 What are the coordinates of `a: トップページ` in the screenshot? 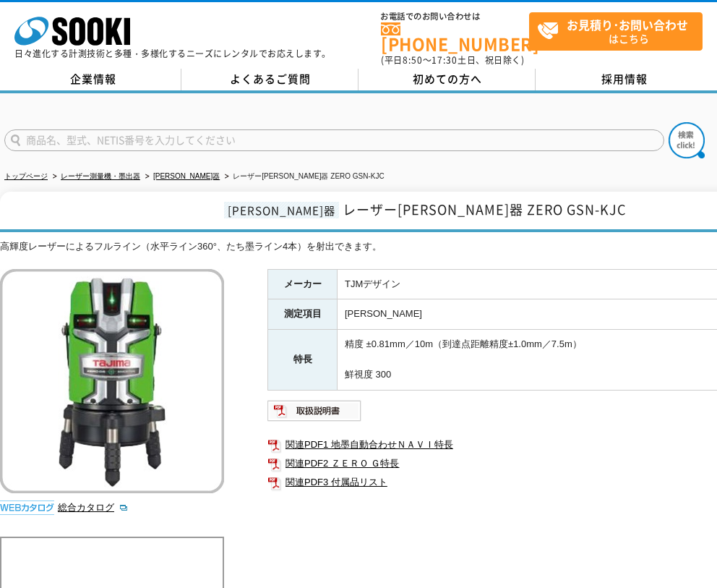 It's located at (26, 176).